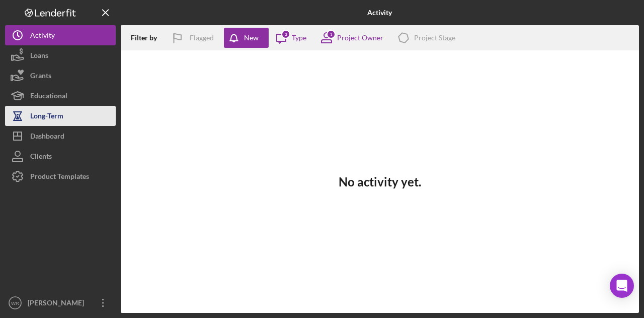  What do you see at coordinates (41, 77) in the screenshot?
I see `div: Grants` at bounding box center [41, 77].